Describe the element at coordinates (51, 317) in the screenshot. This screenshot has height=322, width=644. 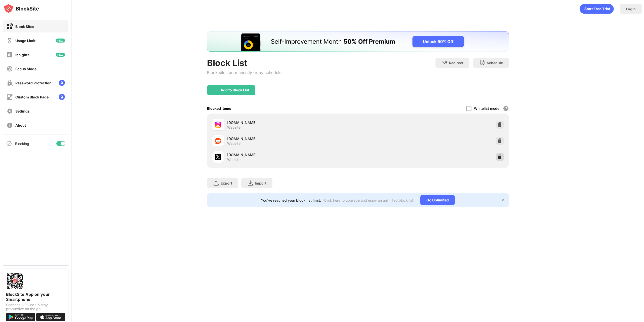
I see `img: download-on-the-app-store.svg` at that location.